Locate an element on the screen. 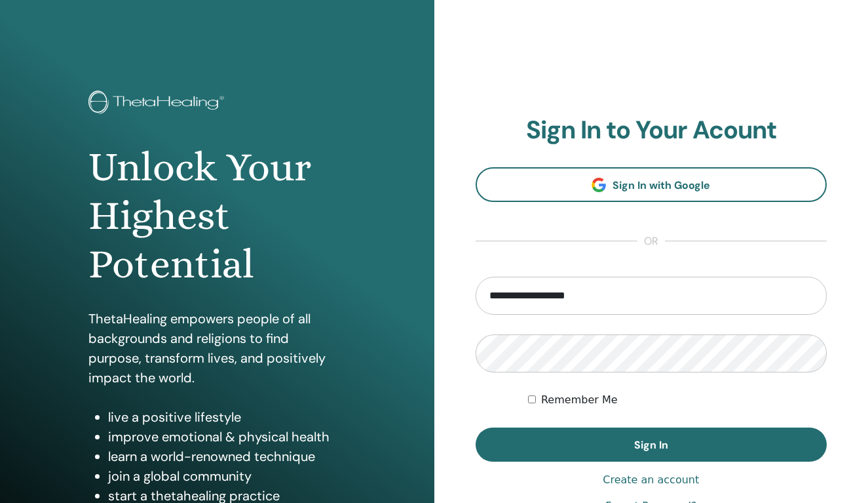  div: Keep me authenticated indefinitely or until I manually logout is located at coordinates (677, 400).